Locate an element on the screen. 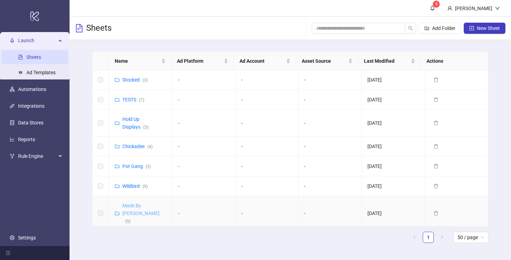 Image resolution: width=511 pixels, height=260 pixels. span: fork is located at coordinates (12, 156).